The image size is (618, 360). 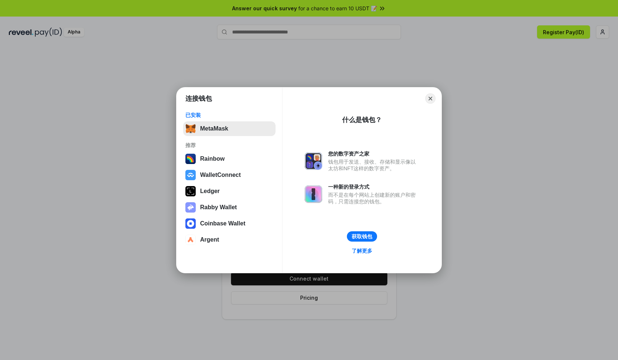 I want to click on div: 获取钱包, so click(x=362, y=237).